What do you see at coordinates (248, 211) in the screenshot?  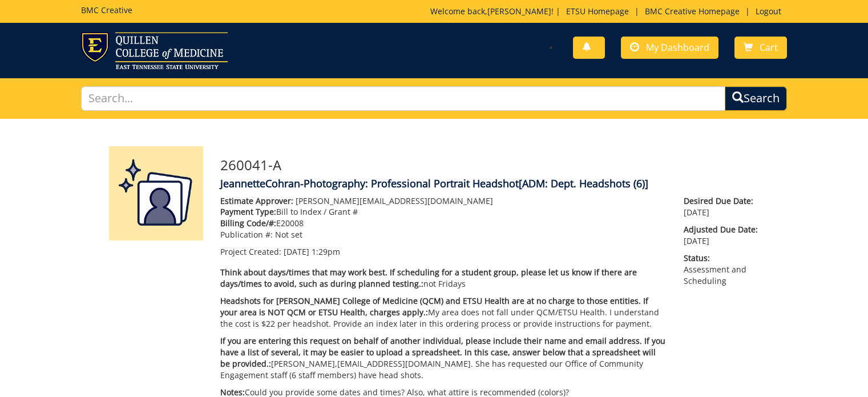 I see `span: Payment Type:` at bounding box center [248, 211].